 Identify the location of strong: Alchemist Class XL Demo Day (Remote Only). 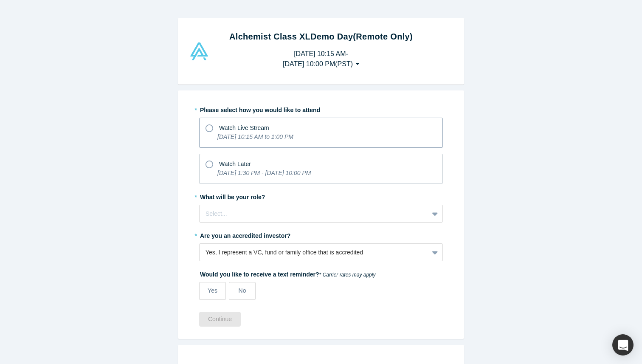
(321, 37).